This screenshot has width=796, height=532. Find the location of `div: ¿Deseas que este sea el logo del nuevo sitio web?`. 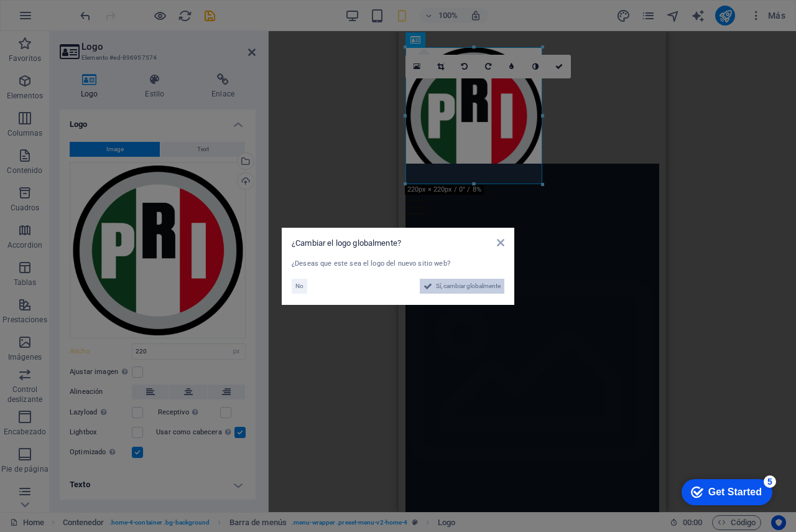

div: ¿Deseas que este sea el logo del nuevo sitio web? is located at coordinates (398, 264).